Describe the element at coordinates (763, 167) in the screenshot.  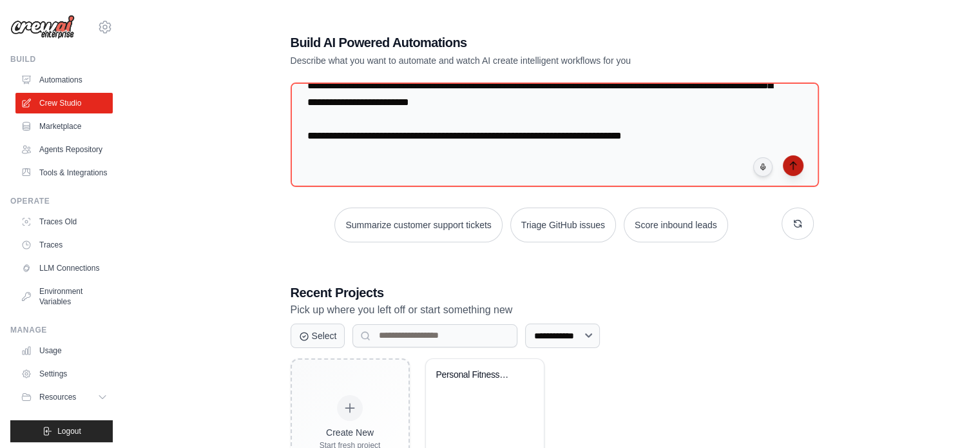
I see `button: Click to speak your automation idea` at that location.